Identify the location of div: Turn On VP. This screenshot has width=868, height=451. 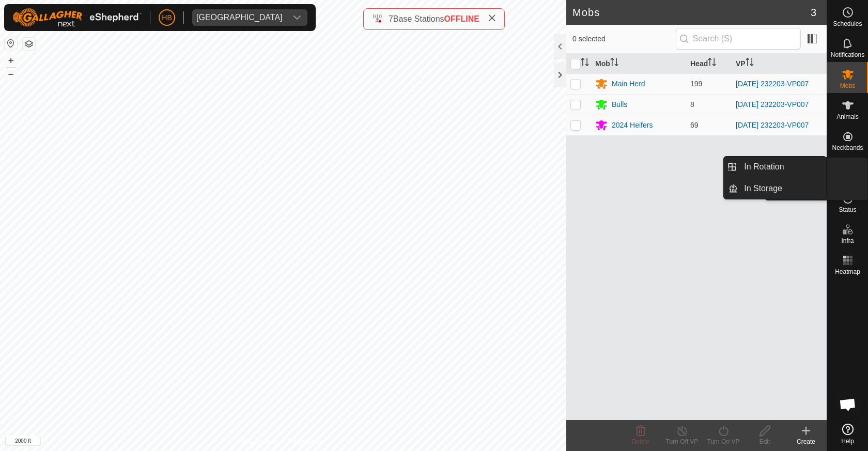
(723, 442).